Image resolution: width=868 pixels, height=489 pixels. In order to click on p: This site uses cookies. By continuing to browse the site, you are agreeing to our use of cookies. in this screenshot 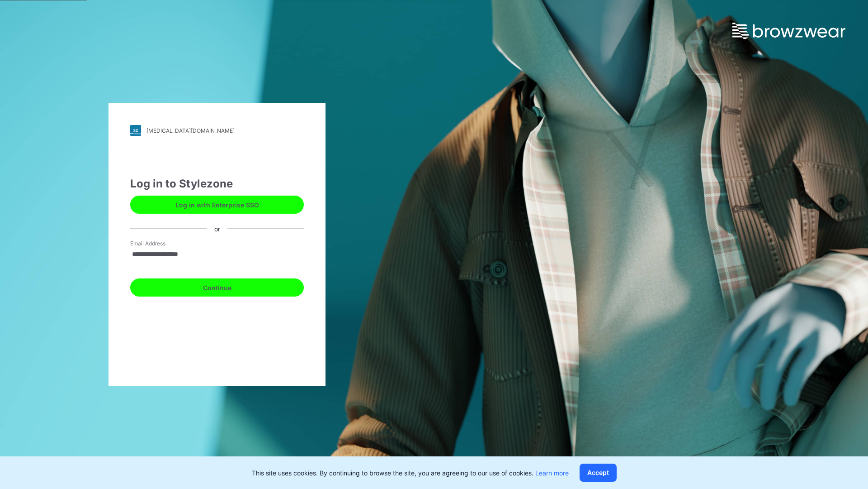, I will do `click(410, 472)`.